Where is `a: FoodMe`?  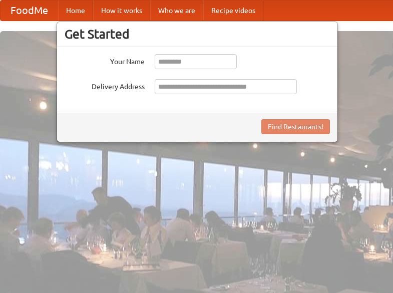
a: FoodMe is located at coordinates (29, 11).